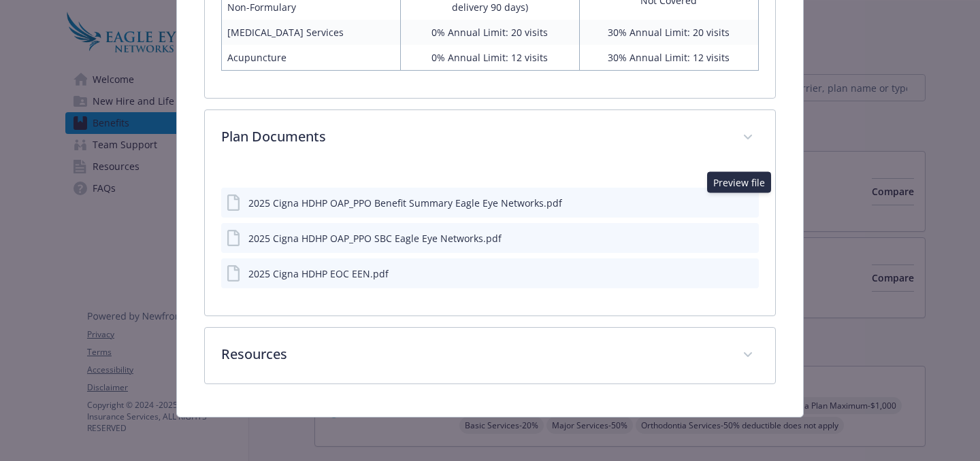 The image size is (980, 461). Describe the element at coordinates (738, 182) in the screenshot. I see `div: Preview file` at that location.